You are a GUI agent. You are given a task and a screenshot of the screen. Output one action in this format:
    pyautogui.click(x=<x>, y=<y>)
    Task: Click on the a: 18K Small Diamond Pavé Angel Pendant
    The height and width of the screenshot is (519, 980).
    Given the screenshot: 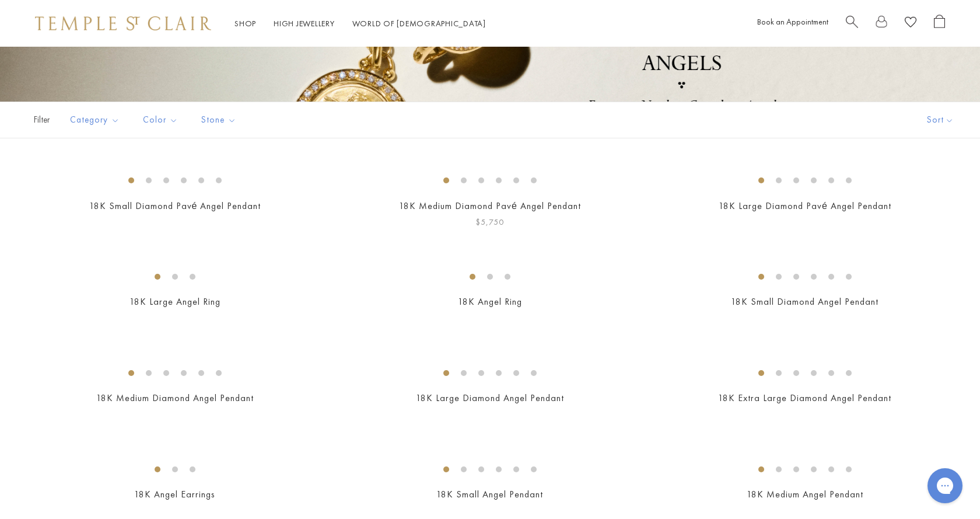 What is the action you would take?
    pyautogui.click(x=175, y=205)
    